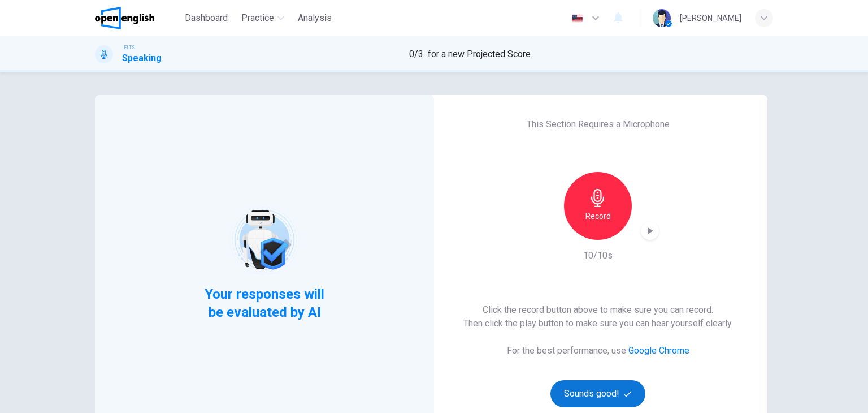 The height and width of the screenshot is (413, 868). What do you see at coordinates (315, 18) in the screenshot?
I see `span: Analysis` at bounding box center [315, 18].